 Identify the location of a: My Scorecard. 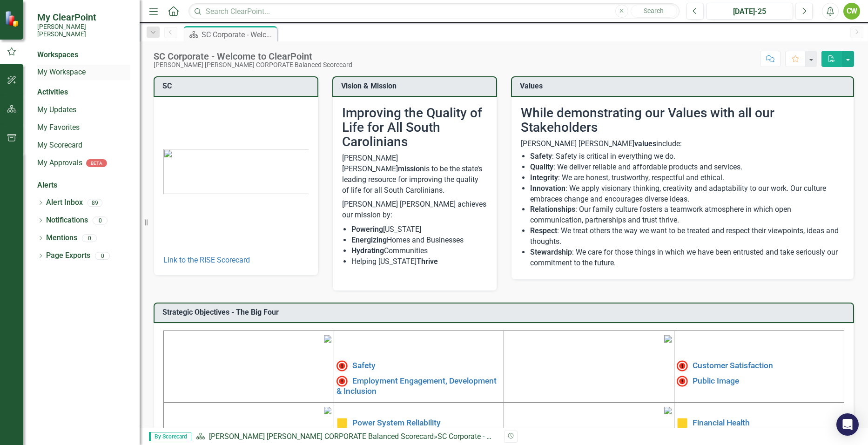
(84, 145).